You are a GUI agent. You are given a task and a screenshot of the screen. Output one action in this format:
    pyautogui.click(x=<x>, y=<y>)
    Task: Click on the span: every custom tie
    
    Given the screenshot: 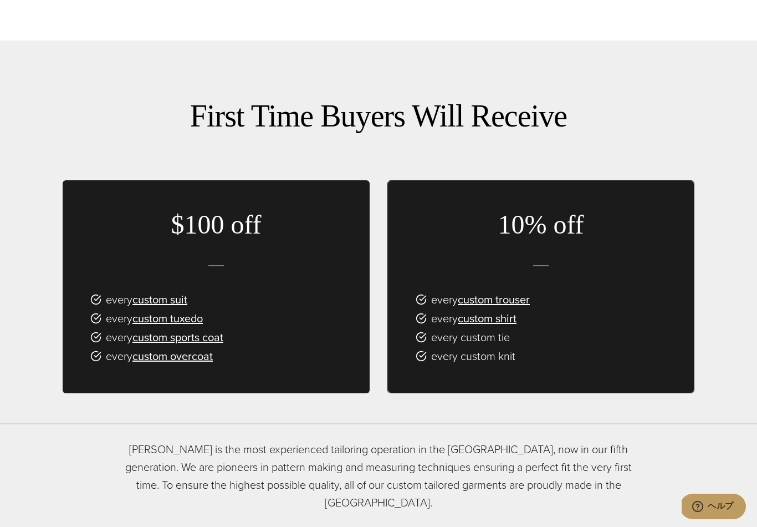 What is the action you would take?
    pyautogui.click(x=471, y=337)
    